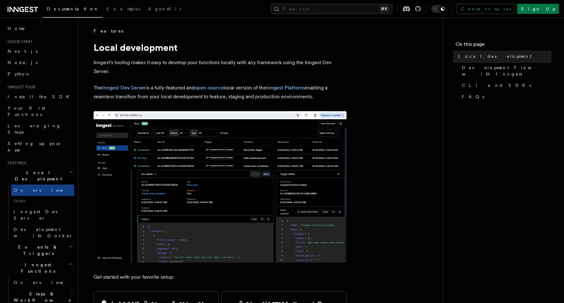  I want to click on button: Inngest Functions, so click(40, 268).